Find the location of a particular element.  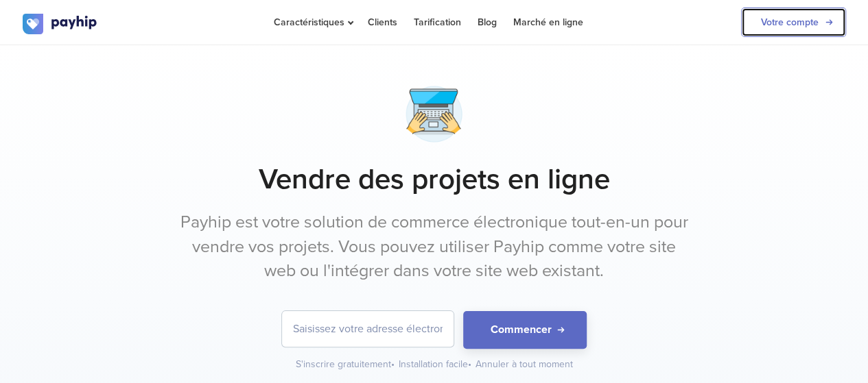

div: S'inscrire gratuitement is located at coordinates (346, 365).